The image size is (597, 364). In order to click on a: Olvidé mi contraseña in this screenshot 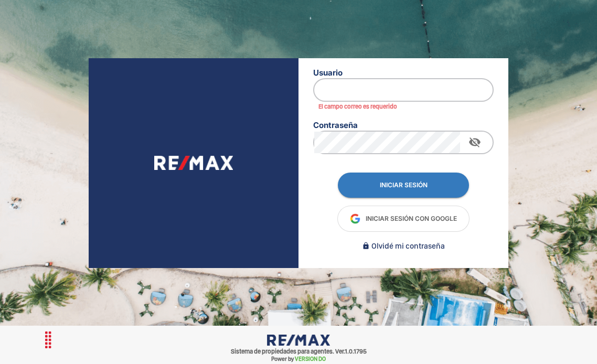, I will do `click(404, 246)`.